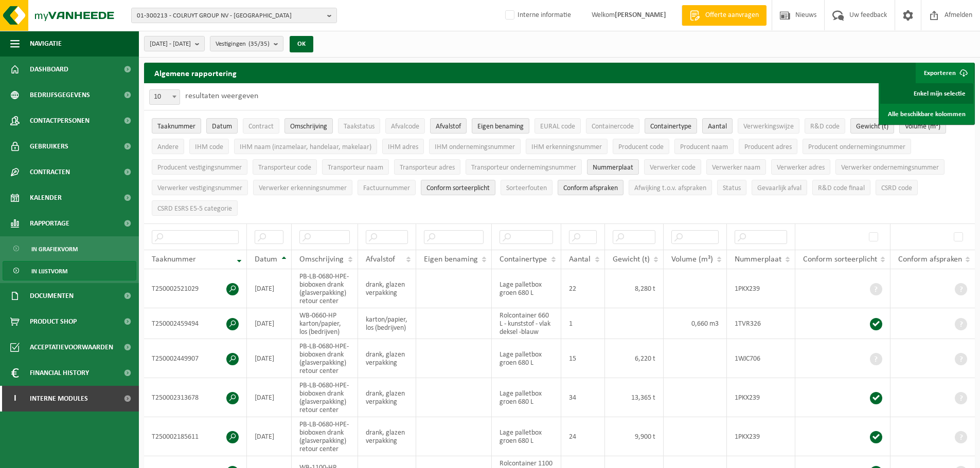 The width and height of the screenshot is (980, 468). What do you see at coordinates (526, 187) in the screenshot?
I see `button: SorteerfoutenSorteerfouten: Activate to sort` at bounding box center [526, 187].